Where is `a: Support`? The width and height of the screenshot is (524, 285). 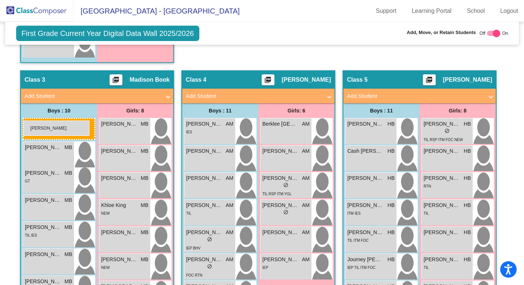
a: Support is located at coordinates (386, 11).